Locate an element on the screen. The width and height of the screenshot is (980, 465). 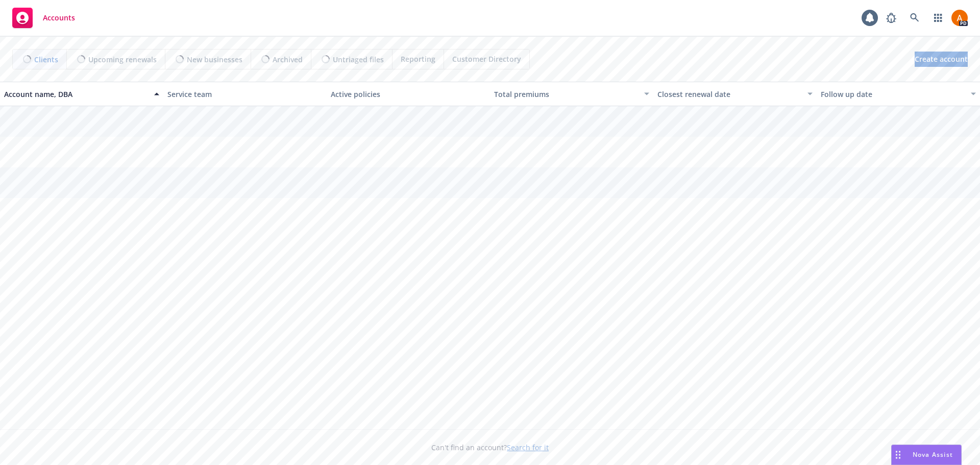
a: Create account is located at coordinates (942, 59).